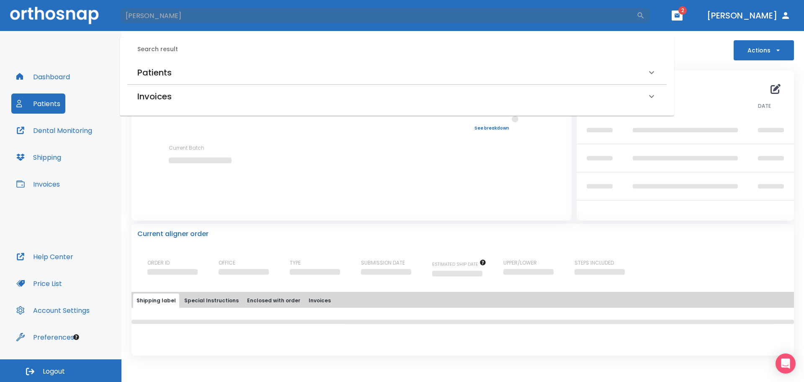  I want to click on a: Account Settings, so click(53, 310).